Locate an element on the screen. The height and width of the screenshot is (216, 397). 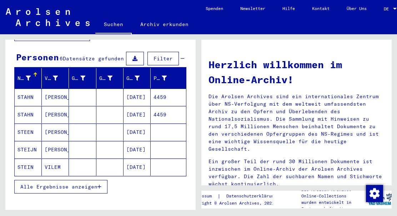
p: Ein großer Teil der rund 30 Millionen Dokumente ist inzwischen im Online-Archiv der Arolsen Archi... is located at coordinates (296, 173).